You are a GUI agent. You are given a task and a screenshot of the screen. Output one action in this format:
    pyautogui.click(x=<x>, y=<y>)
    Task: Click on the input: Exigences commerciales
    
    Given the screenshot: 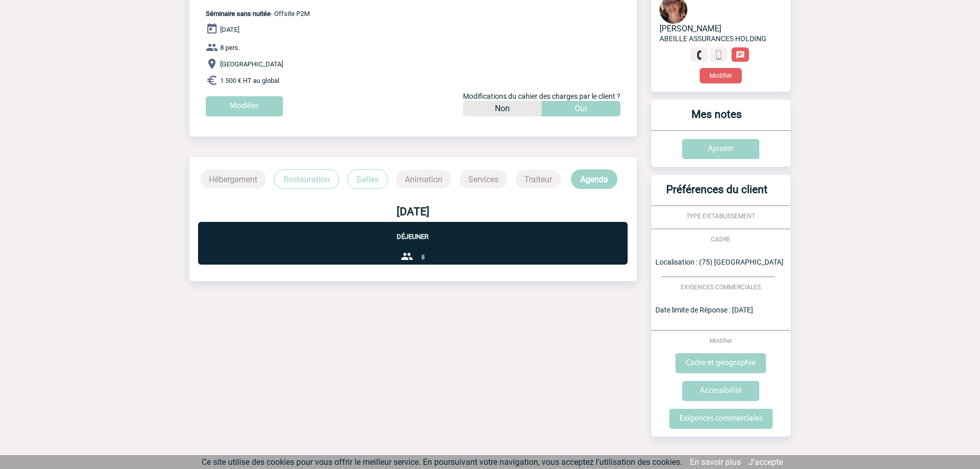 What is the action you would take?
    pyautogui.click(x=721, y=419)
    